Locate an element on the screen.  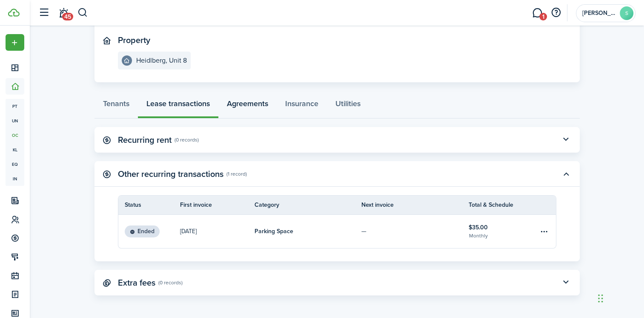
table-info-title: $35.00 is located at coordinates (478, 227).